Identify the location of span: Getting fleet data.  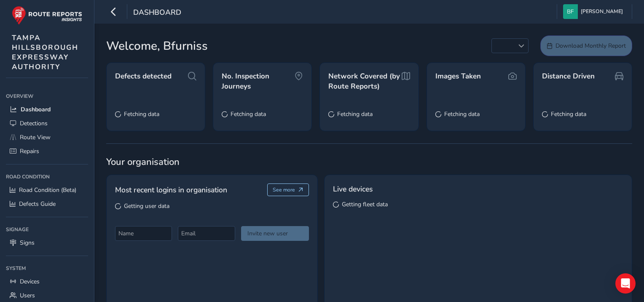
(365, 204).